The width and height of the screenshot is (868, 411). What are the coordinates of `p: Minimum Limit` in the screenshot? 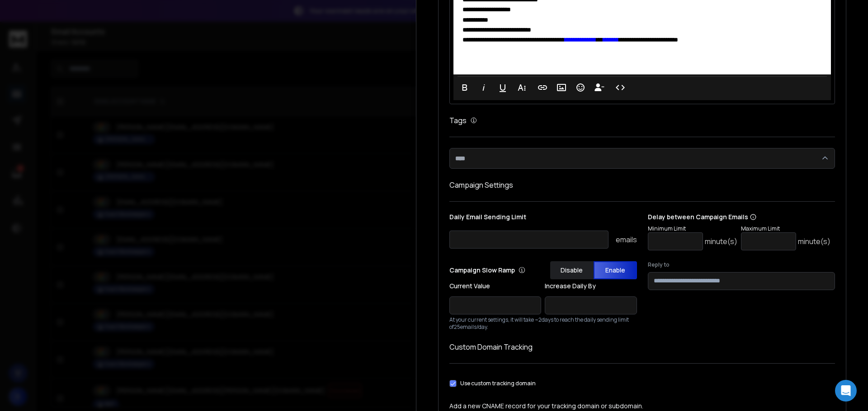 It's located at (692, 229).